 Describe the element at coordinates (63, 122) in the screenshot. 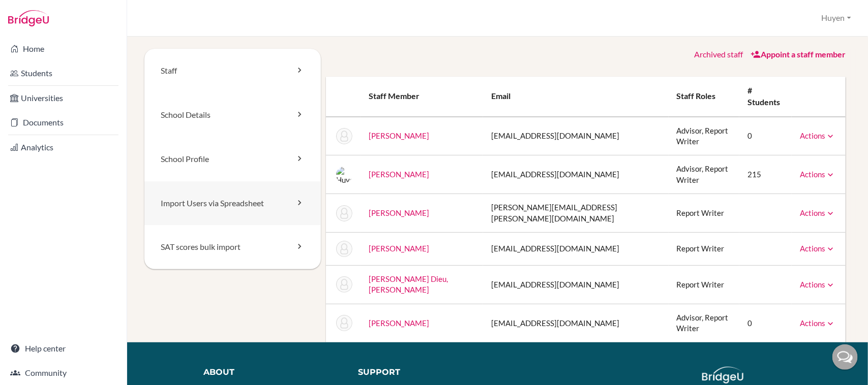

I see `a: Documents` at that location.